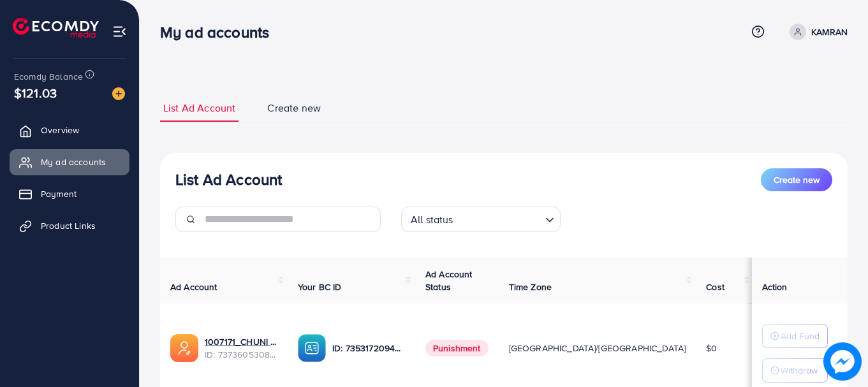  Describe the element at coordinates (35, 92) in the screenshot. I see `span: $121.03` at that location.